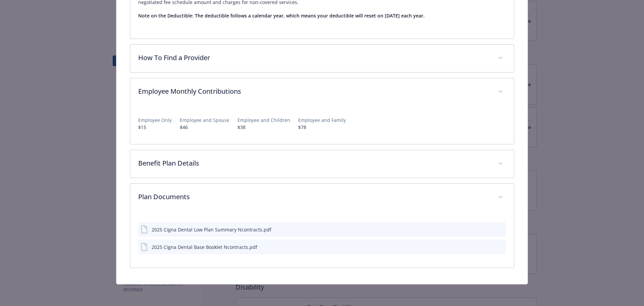 This screenshot has width=644, height=306. What do you see at coordinates (314, 58) in the screenshot?
I see `p: How To Find a Provider` at bounding box center [314, 58].